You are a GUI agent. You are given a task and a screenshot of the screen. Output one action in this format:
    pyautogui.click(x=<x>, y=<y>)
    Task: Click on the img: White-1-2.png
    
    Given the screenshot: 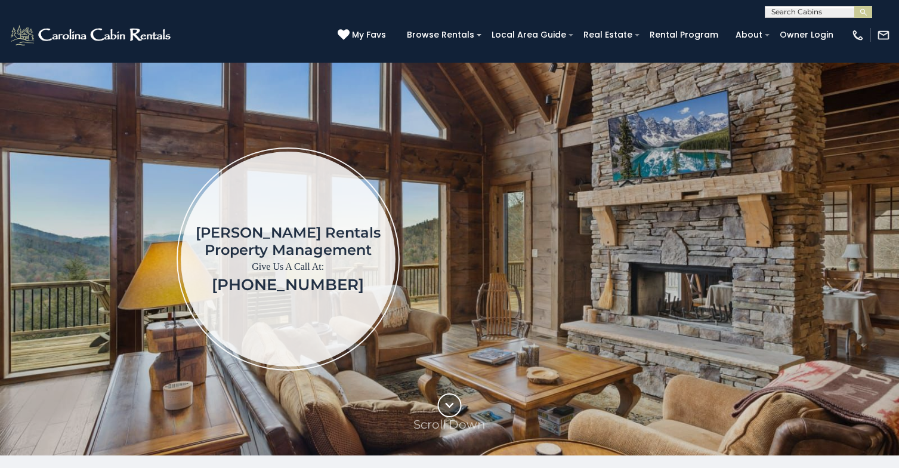 What is the action you would take?
    pyautogui.click(x=91, y=35)
    